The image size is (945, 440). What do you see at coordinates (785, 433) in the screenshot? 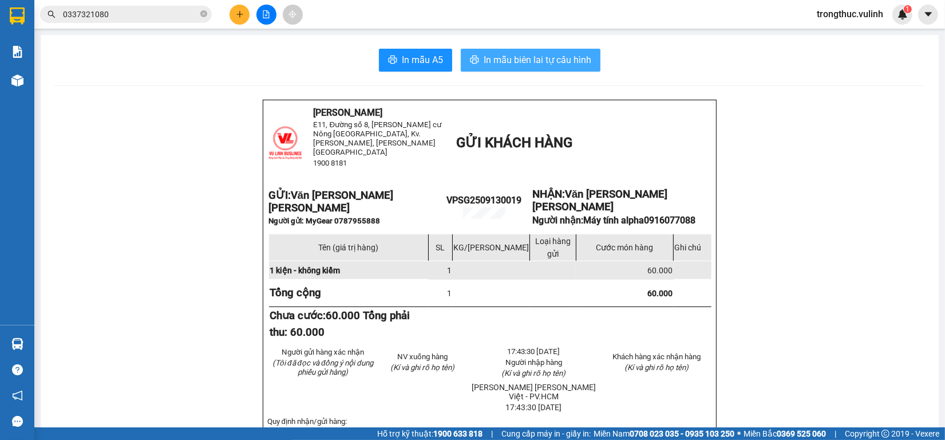
I see `span: Miền Bắc` at bounding box center [785, 433].